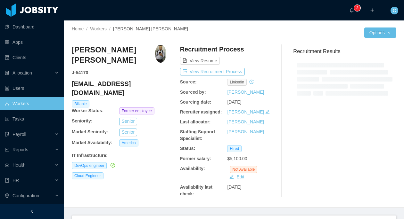  I want to click on b: Market Availability:, so click(92, 143).